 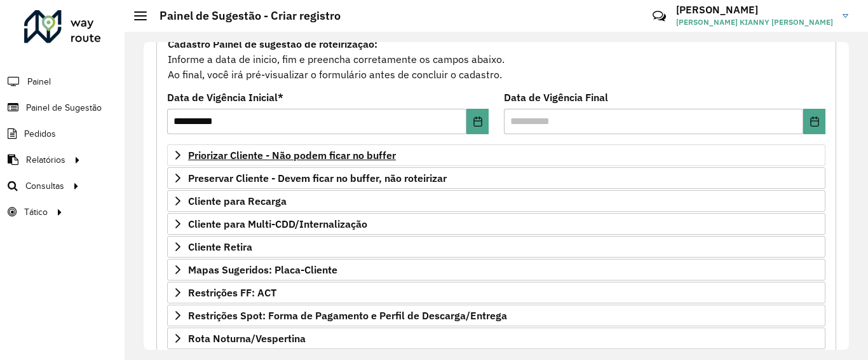 I want to click on span: Cliente Retira, so click(x=220, y=247).